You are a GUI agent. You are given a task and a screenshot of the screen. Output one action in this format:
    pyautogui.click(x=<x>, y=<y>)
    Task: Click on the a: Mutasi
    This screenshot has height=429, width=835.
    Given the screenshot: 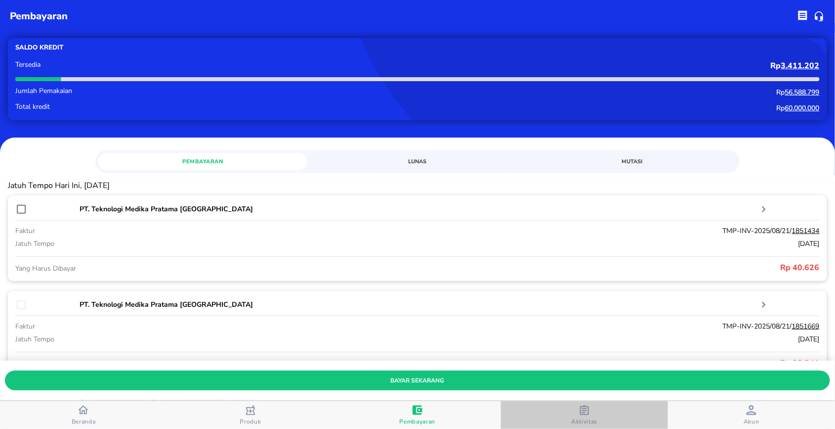 What is the action you would take?
    pyautogui.click(x=632, y=161)
    